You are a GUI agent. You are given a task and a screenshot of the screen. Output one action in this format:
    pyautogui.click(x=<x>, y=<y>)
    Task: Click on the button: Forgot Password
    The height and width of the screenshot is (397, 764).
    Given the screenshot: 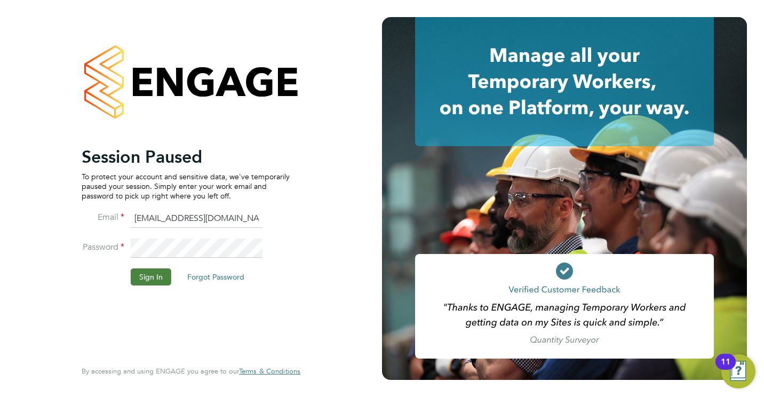 What is the action you would take?
    pyautogui.click(x=215, y=277)
    